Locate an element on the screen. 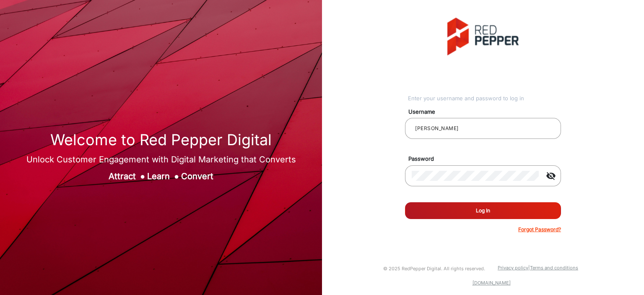  input: Your username is located at coordinates (483, 129).